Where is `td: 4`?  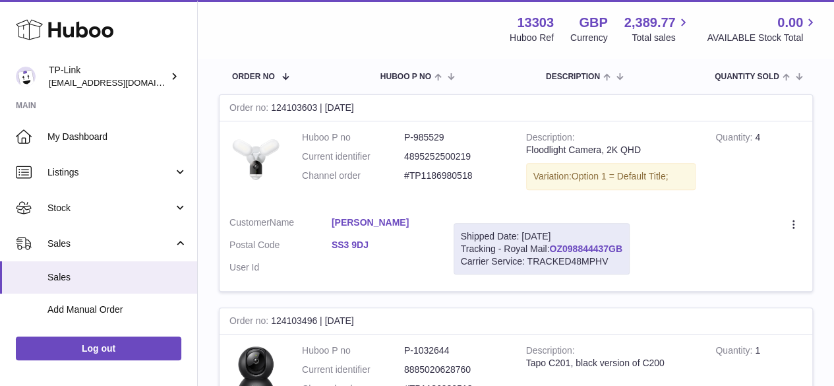 td: 4 is located at coordinates (759, 164).